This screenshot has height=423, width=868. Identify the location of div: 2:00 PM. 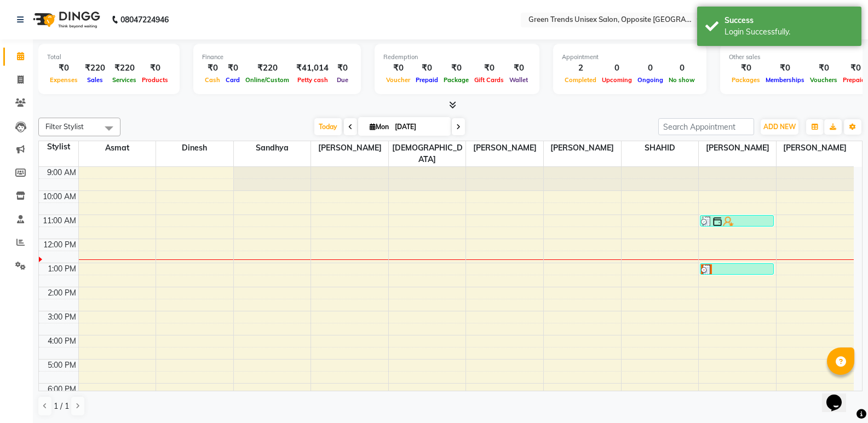
(62, 293).